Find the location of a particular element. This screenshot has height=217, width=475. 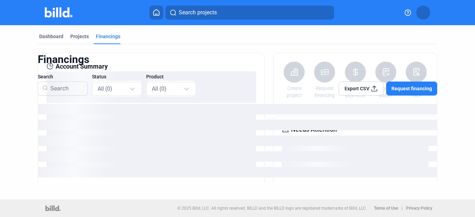

img: Billd Company Logo is located at coordinates (58, 12).